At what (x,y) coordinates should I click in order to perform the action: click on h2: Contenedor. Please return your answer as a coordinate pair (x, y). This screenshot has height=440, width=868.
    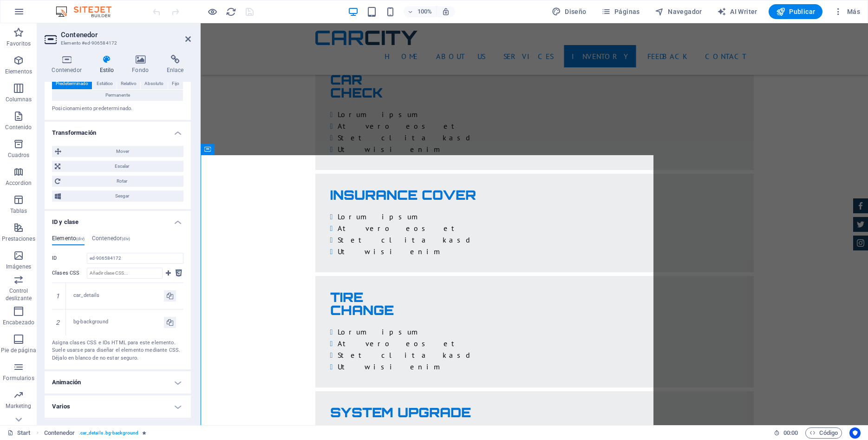
    Looking at the image, I should click on (126, 35).